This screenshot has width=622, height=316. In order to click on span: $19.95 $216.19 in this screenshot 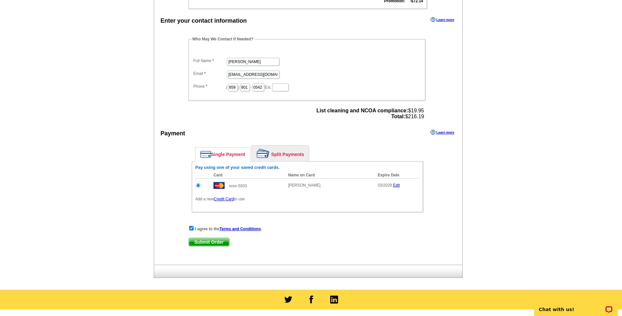, I will do `click(370, 114)`.